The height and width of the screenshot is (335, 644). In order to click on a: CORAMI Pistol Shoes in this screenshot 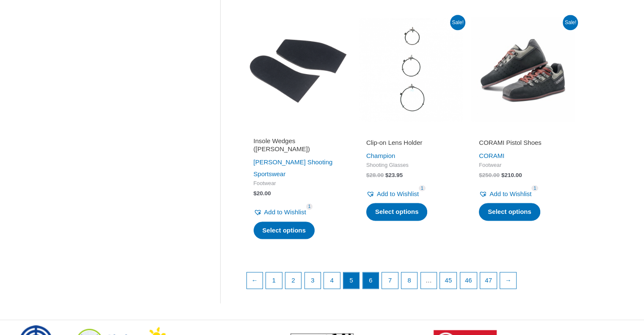, I will do `click(524, 144)`.